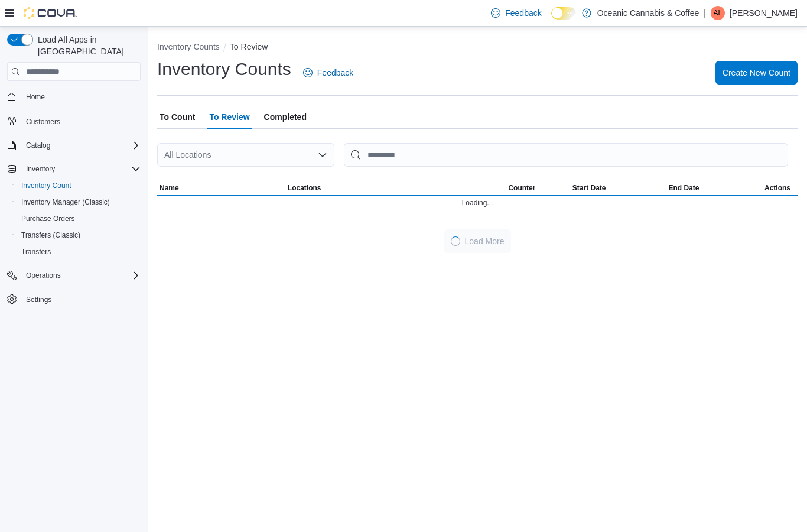  I want to click on span: Load More, so click(484, 241).